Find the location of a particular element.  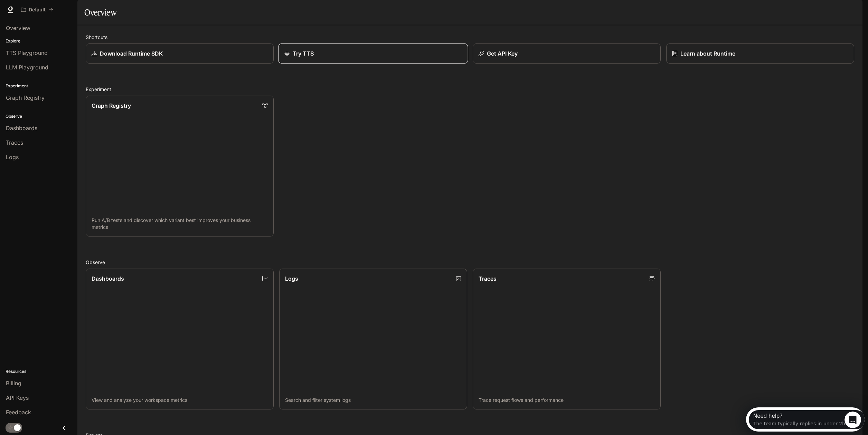

p: Try TTS is located at coordinates (303, 54).